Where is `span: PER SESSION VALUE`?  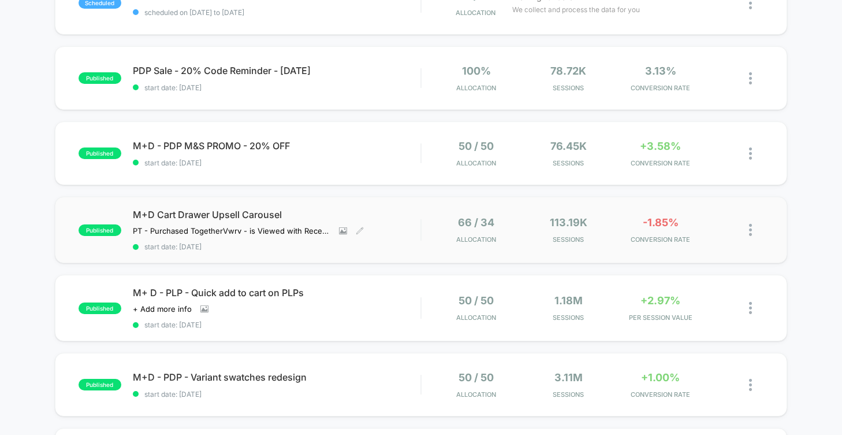 span: PER SESSION VALUE is located at coordinates (661, 317).